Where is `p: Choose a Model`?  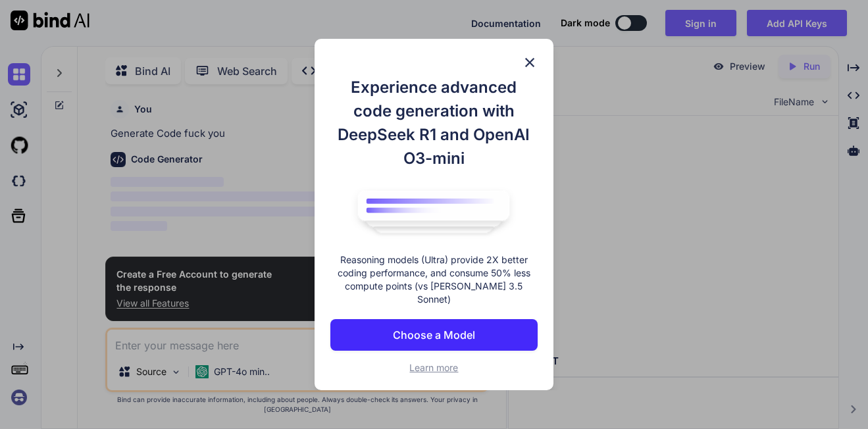
p: Choose a Model is located at coordinates (434, 334).